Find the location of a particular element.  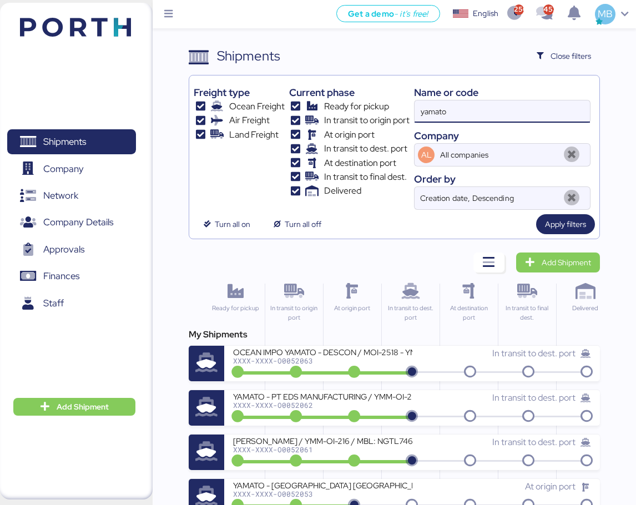

div: Company is located at coordinates (502, 135).